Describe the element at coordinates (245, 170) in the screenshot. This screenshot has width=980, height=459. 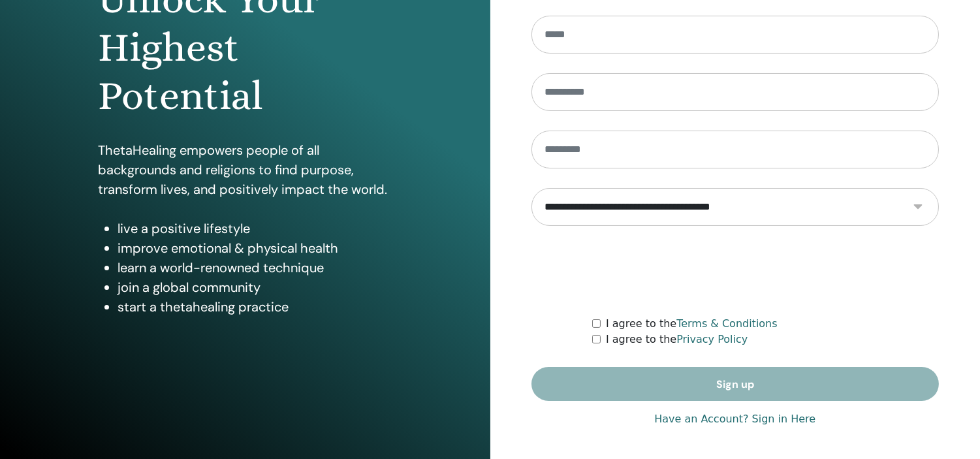
I see `p: ThetaHealing empowers people of all backgrounds and religions to find purpose, transform lives, a...` at that location.